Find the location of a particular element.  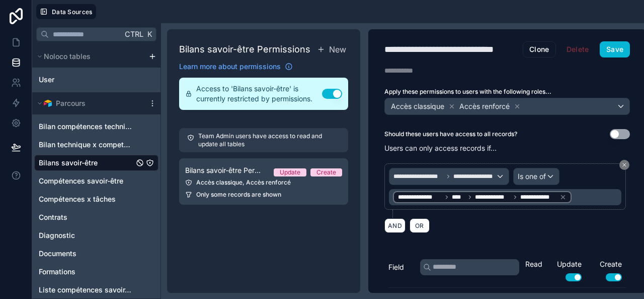

p: Users can only access records if... is located at coordinates (507, 148).